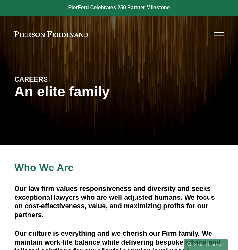  Describe the element at coordinates (119, 202) in the screenshot. I see `h4: Our law firm values responsiveness and diversity and seeks exceptional lawyers who are well-adjus...` at that location.